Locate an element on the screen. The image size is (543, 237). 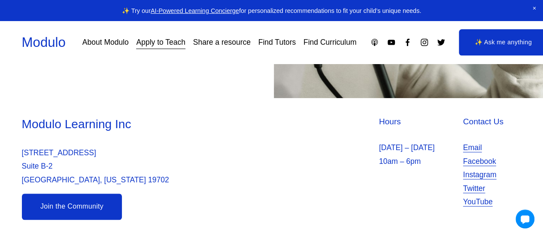
a: Find Curriculum is located at coordinates (330, 42).